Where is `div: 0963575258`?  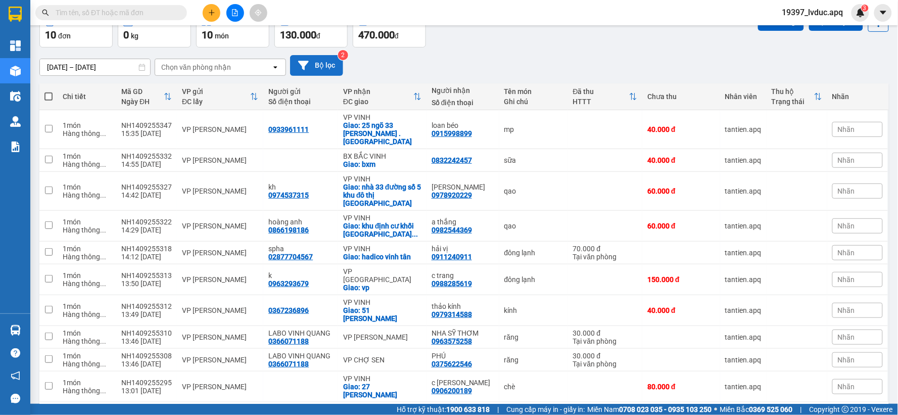 div: 0963575258 is located at coordinates (452, 341).